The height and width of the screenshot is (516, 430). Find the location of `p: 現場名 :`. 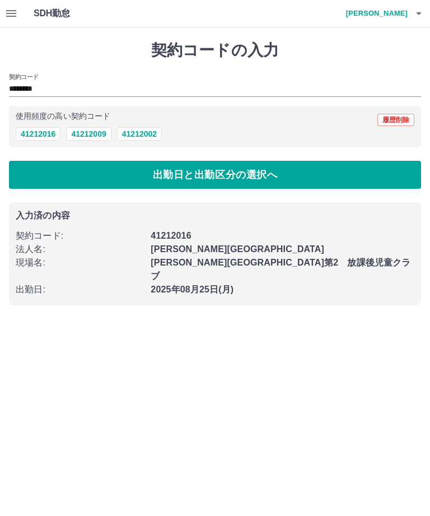

p: 現場名 : is located at coordinates (80, 263).